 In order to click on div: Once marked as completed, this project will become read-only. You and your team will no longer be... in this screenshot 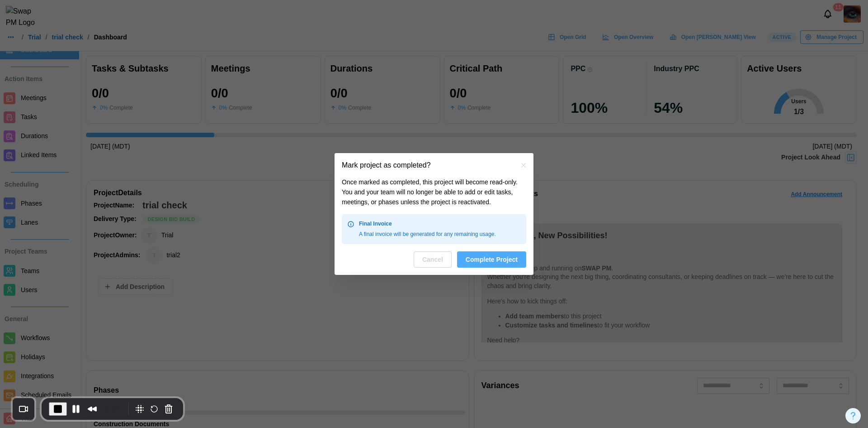, I will do `click(434, 192)`.